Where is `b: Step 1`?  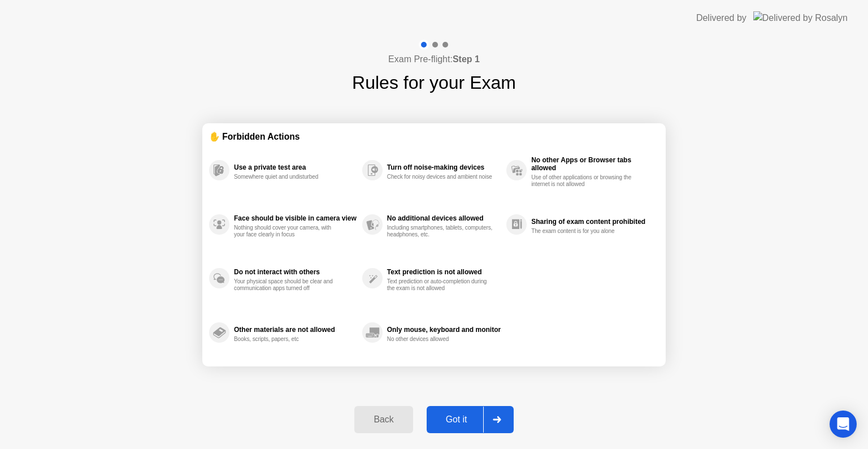 b: Step 1 is located at coordinates (466, 59).